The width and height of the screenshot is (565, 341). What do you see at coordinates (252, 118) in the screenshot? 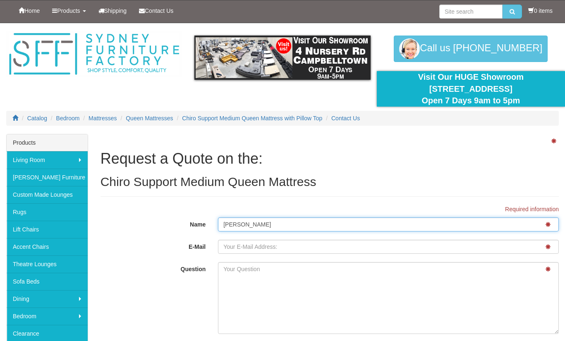
I see `span: Chiro Support Medium Queen Mattress with Pillow Top` at bounding box center [252, 118].